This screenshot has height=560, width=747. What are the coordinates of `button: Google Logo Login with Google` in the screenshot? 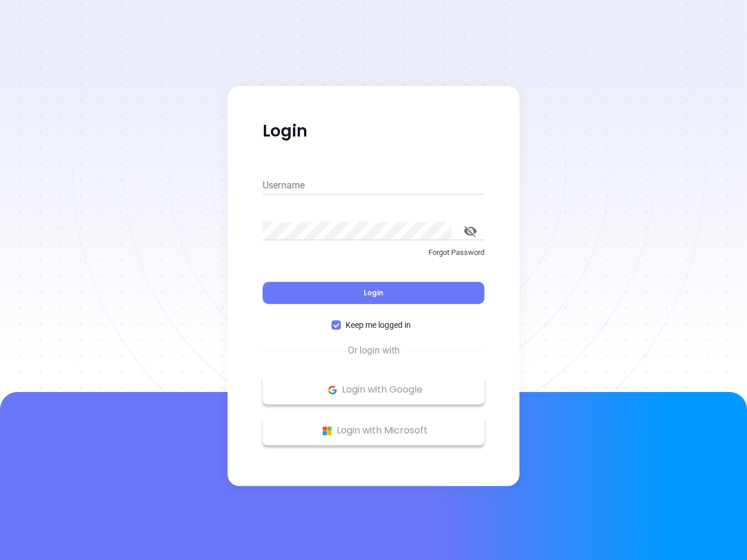 It's located at (374, 390).